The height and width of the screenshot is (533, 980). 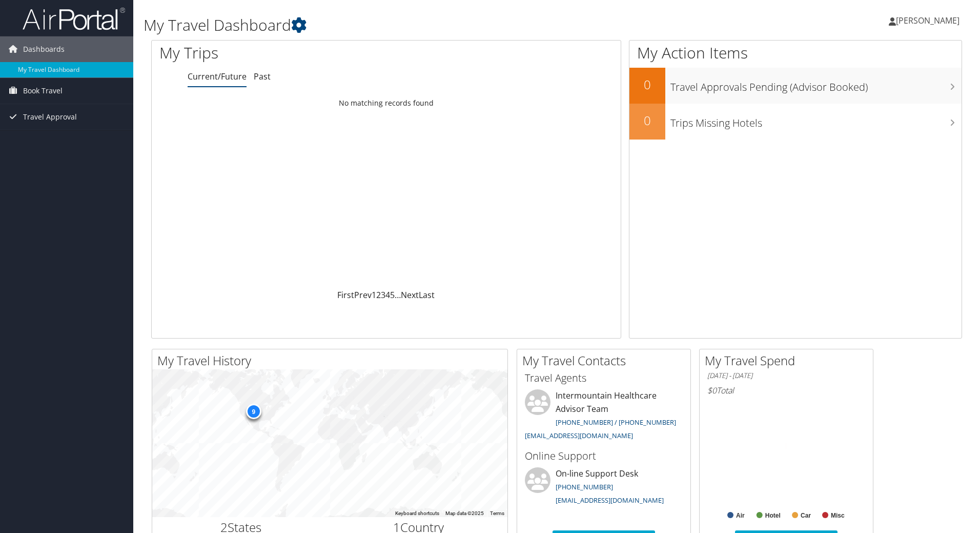 What do you see at coordinates (796, 86) in the screenshot?
I see `a: 0Travel Approvals Pending (Advisor Booked)` at bounding box center [796, 86].